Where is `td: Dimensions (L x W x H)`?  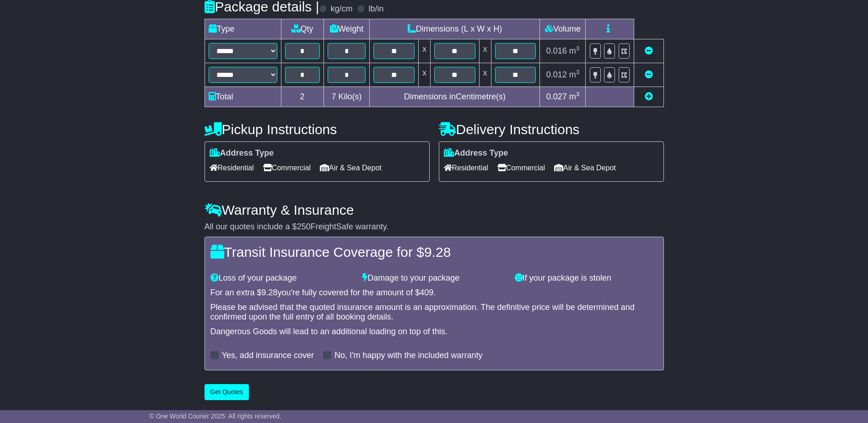
td: Dimensions (L x W x H) is located at coordinates (454, 30).